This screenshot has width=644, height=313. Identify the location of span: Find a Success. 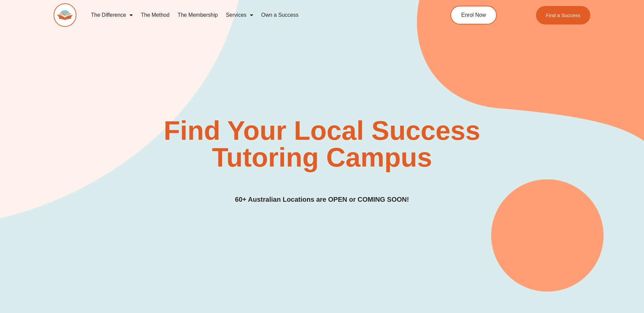
(563, 15).